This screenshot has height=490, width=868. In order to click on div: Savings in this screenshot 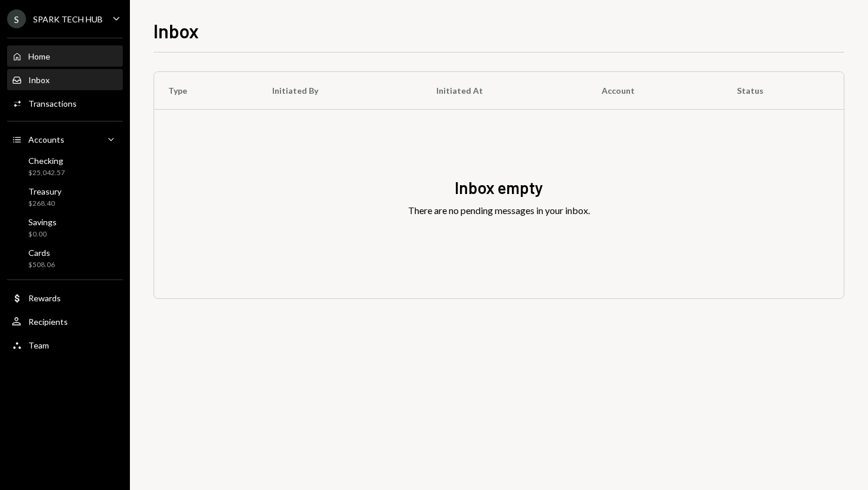, I will do `click(42, 222)`.